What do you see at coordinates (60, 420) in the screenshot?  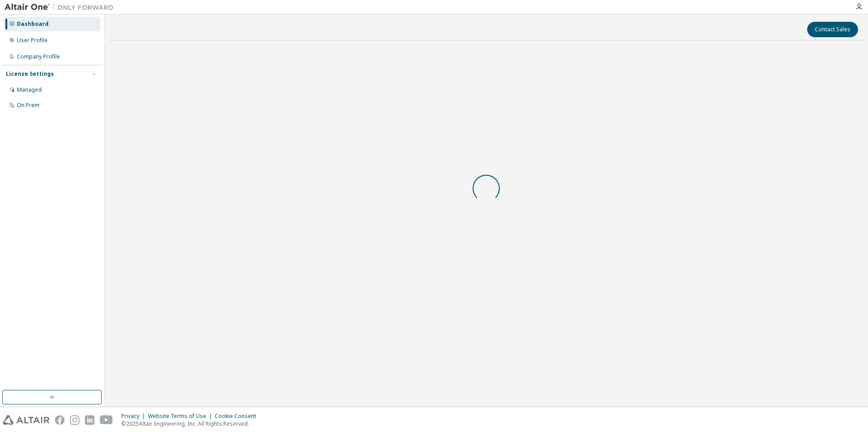 I see `img: facebook.svg` at bounding box center [60, 420].